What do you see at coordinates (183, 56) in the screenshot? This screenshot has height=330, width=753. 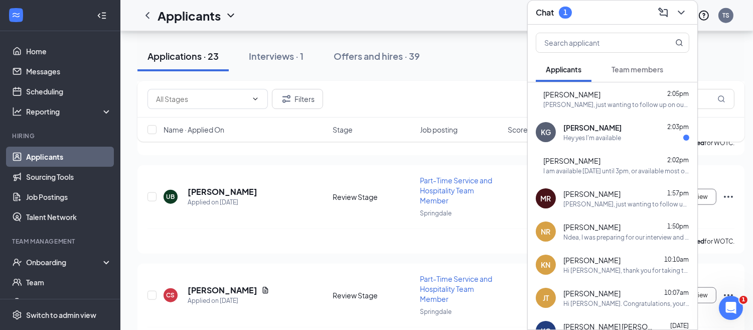 I see `div: Applications · 23` at bounding box center [183, 56].